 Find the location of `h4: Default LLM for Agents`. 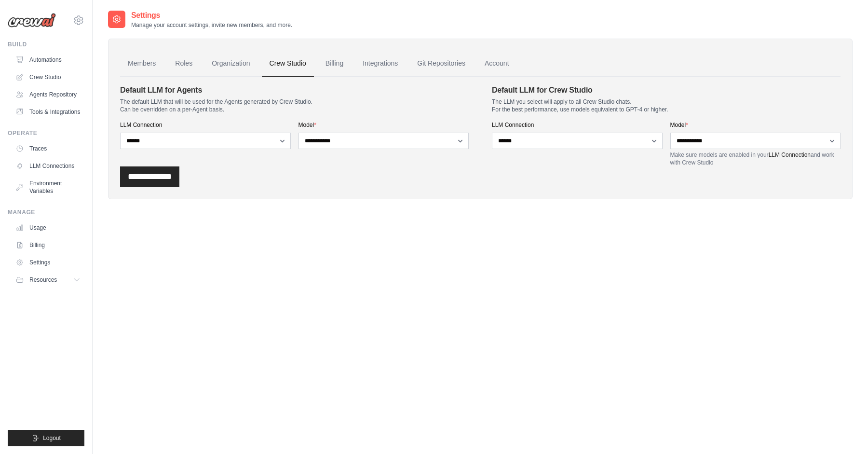

h4: Default LLM for Agents is located at coordinates (294, 90).